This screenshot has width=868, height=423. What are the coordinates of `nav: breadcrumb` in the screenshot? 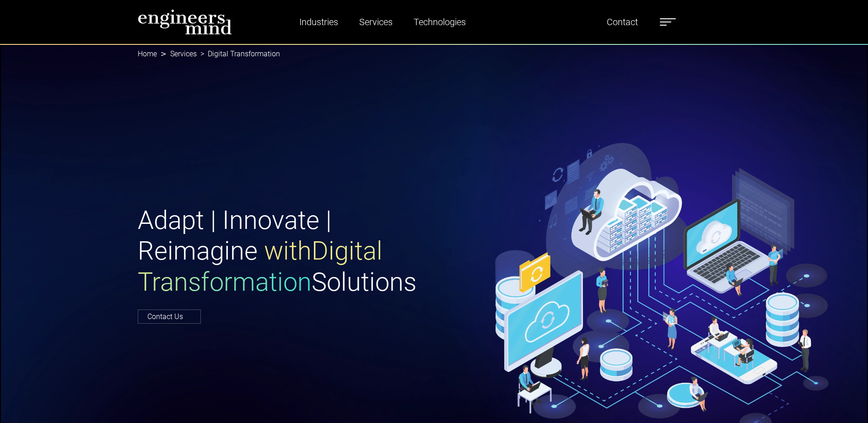 It's located at (434, 54).